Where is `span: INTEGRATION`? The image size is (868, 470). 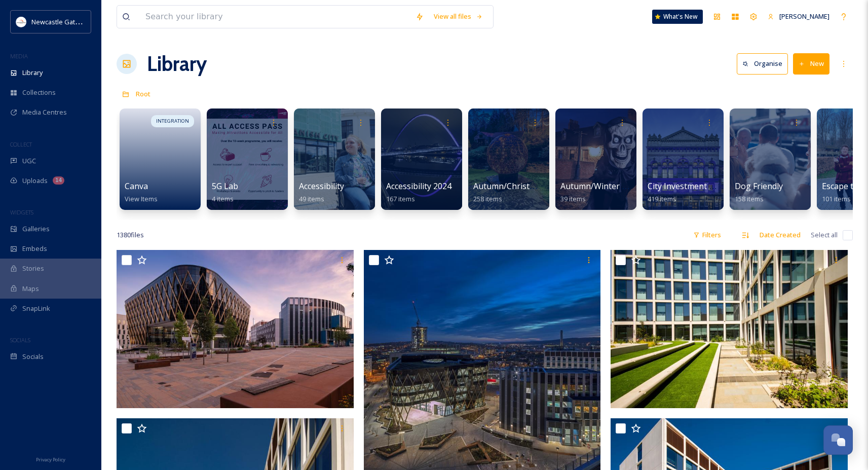
span: INTEGRATION is located at coordinates (173, 121).